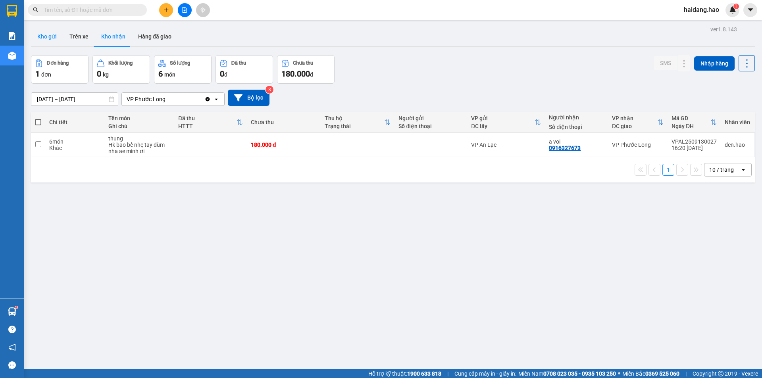 This screenshot has height=378, width=762. Describe the element at coordinates (139, 148) in the screenshot. I see `div: Hk bao bể nhẹ tay dùm nha ae mình ơi` at that location.